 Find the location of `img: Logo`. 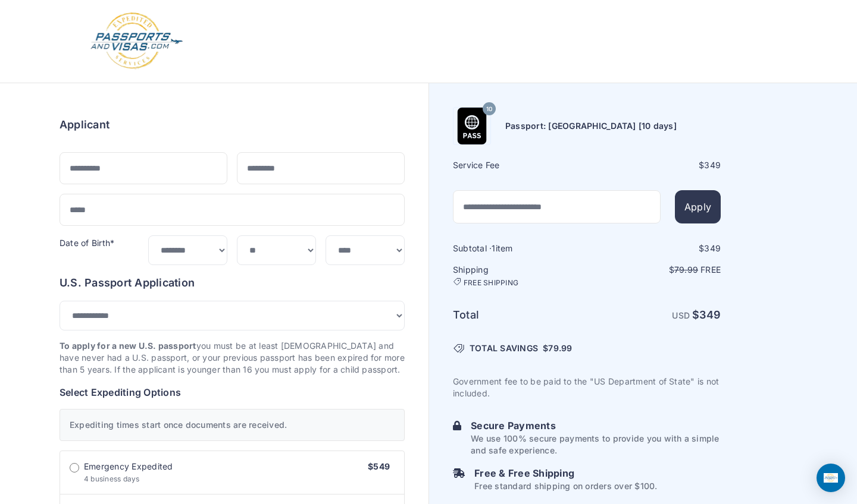

img: Logo is located at coordinates (136, 41).